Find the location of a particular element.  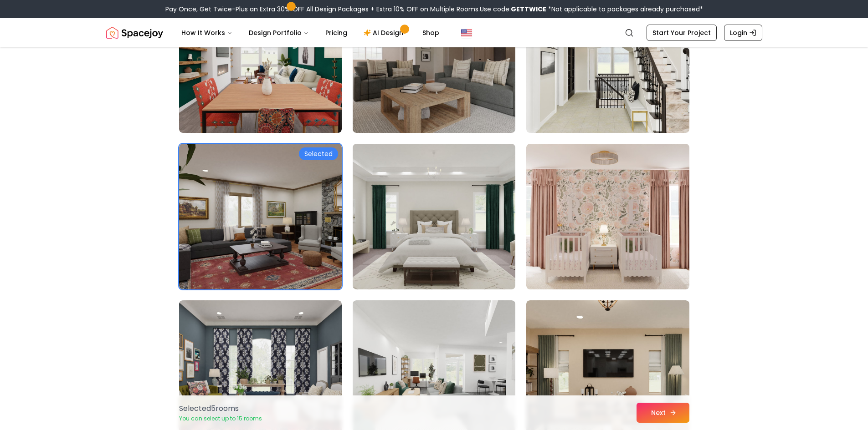

span: *Not applicable to packages already purchased* is located at coordinates (625, 9).